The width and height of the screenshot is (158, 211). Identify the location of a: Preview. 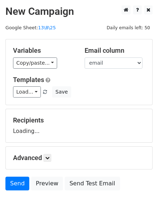
(47, 183).